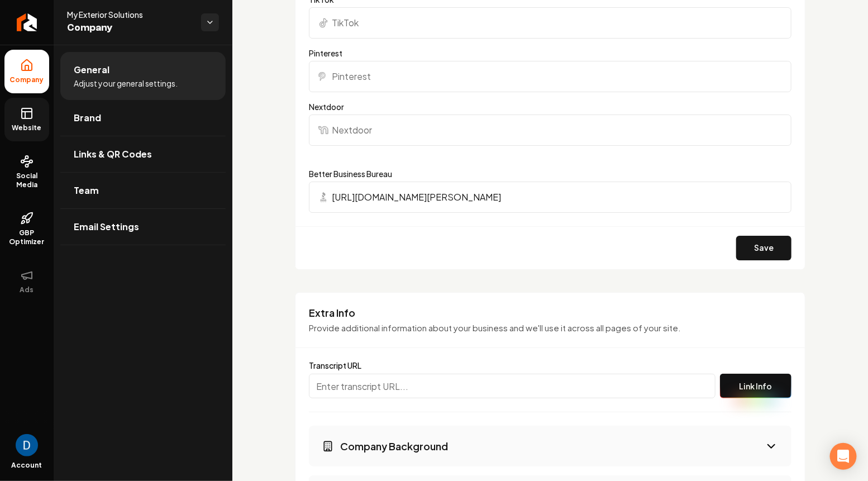 This screenshot has height=481, width=868. I want to click on span: Website, so click(27, 128).